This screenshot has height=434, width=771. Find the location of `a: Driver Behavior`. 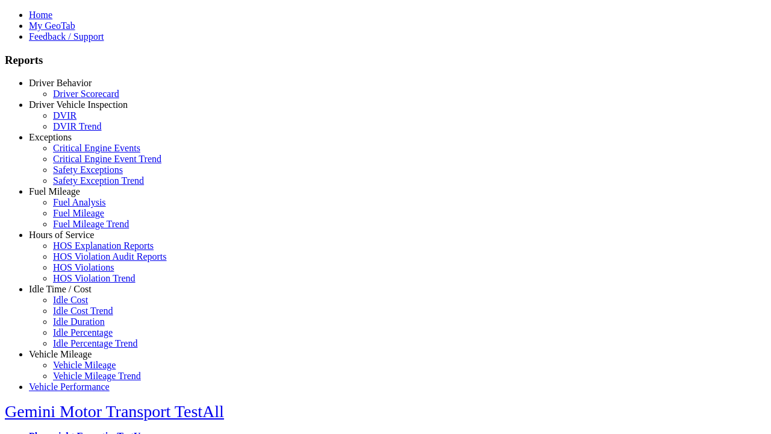

a: Driver Behavior is located at coordinates (60, 82).